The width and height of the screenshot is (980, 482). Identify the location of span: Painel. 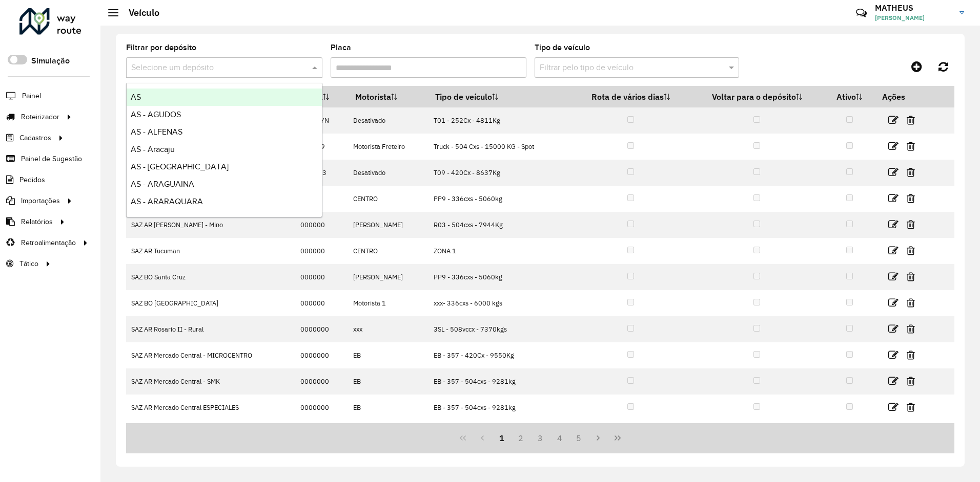
(31, 96).